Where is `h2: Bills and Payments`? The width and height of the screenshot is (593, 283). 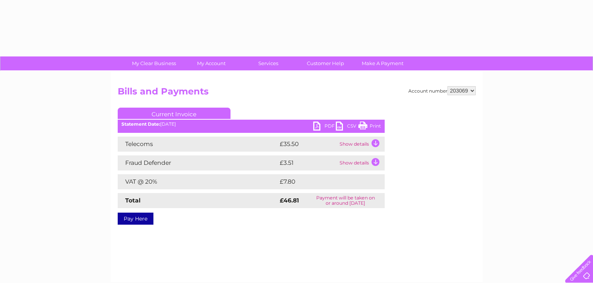
h2: Bills and Payments is located at coordinates (297, 93).